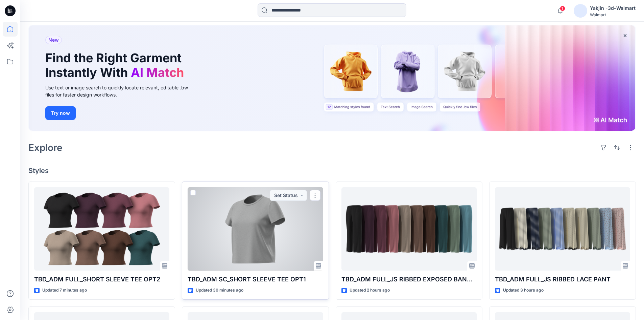  Describe the element at coordinates (613, 15) in the screenshot. I see `div: Walmart` at that location.